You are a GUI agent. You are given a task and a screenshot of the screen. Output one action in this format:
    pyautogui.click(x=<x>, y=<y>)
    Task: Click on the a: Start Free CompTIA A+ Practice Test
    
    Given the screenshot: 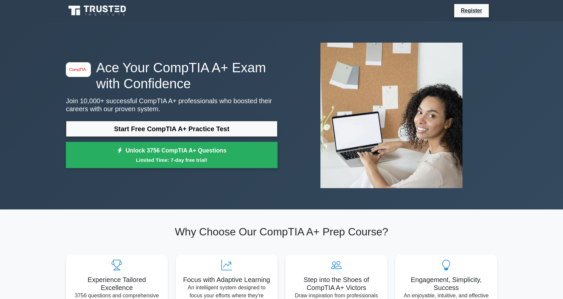 What is the action you would take?
    pyautogui.click(x=172, y=129)
    